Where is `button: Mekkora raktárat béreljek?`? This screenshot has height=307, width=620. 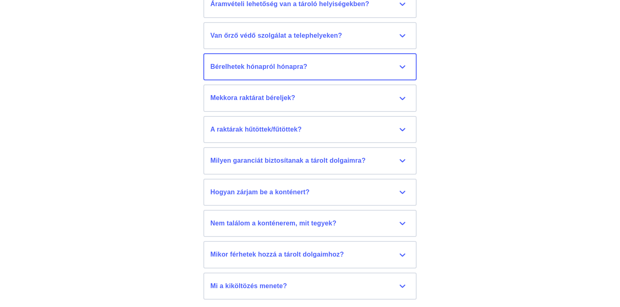
button: Mekkora raktárat béreljek? is located at coordinates (310, 98).